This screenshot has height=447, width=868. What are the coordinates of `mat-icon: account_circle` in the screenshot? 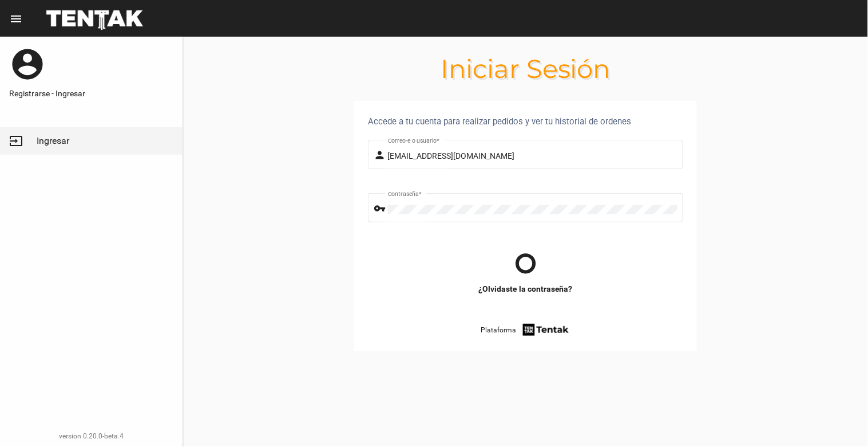 It's located at (28, 64).